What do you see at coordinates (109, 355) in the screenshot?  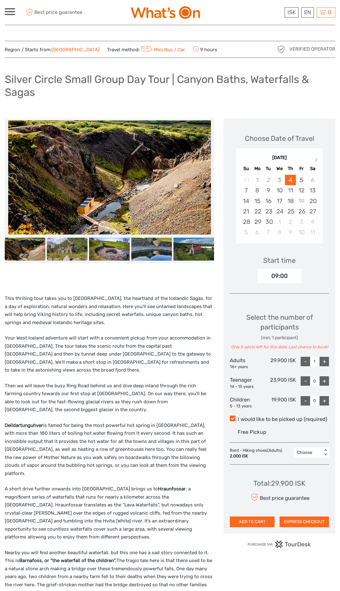 I see `p: Your West Iceland adventure will start with a convenient pickup from your accommodation in [GEOGR...` at bounding box center [109, 355].